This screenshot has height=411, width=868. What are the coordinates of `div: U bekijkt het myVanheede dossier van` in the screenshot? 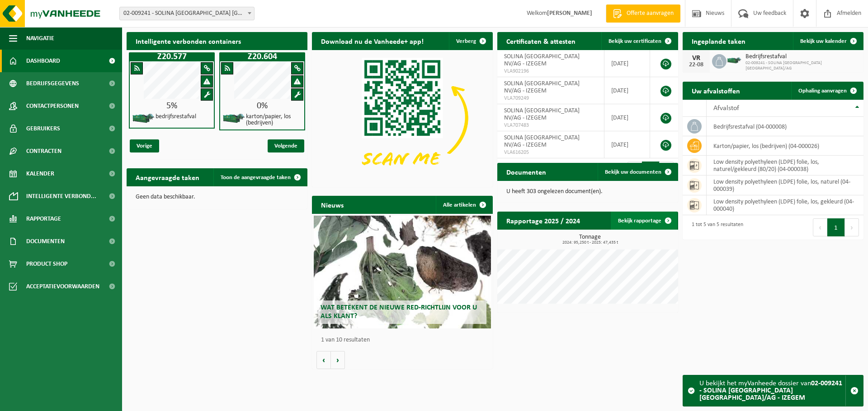 It's located at (772, 391).